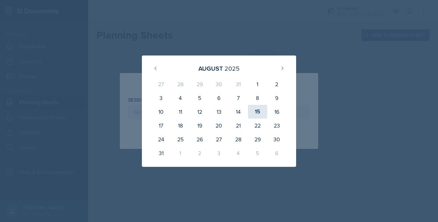 This screenshot has width=438, height=222. What do you see at coordinates (219, 125) in the screenshot?
I see `div: 20` at bounding box center [219, 125].